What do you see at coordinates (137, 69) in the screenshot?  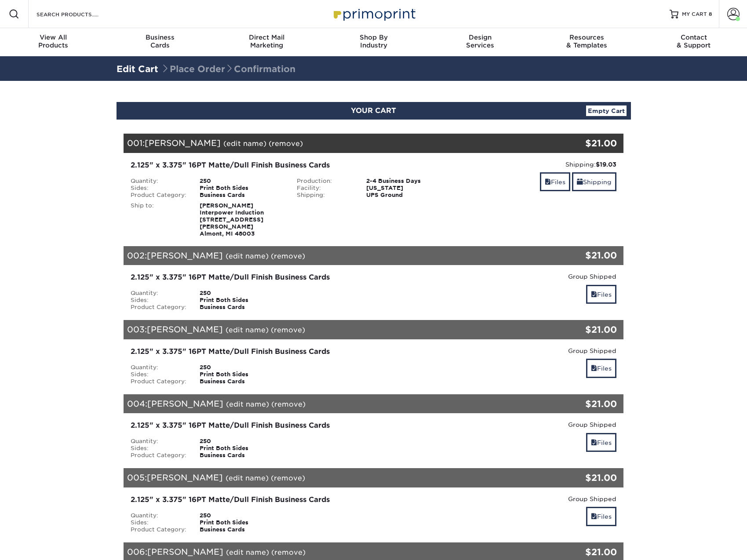 I see `a: Edit Cart` at bounding box center [137, 69].